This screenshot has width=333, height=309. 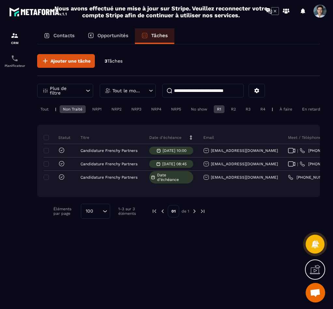 What do you see at coordinates (15, 43) in the screenshot?
I see `p: CRM` at bounding box center [15, 43].